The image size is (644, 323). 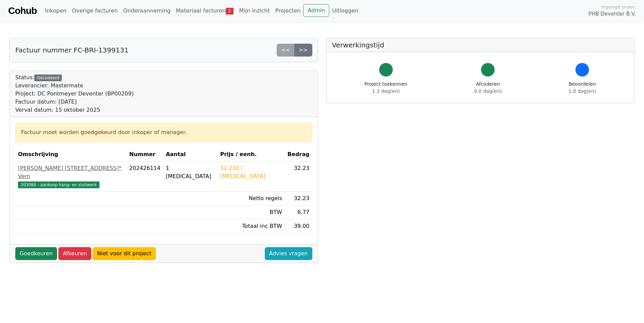 I want to click on th: Omschrijving, so click(x=71, y=154).